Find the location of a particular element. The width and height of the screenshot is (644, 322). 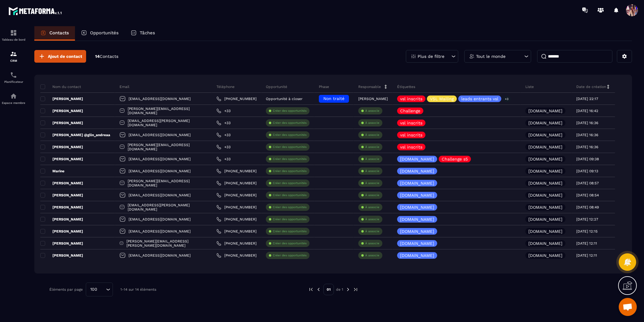

span: Non traité is located at coordinates (334, 98).